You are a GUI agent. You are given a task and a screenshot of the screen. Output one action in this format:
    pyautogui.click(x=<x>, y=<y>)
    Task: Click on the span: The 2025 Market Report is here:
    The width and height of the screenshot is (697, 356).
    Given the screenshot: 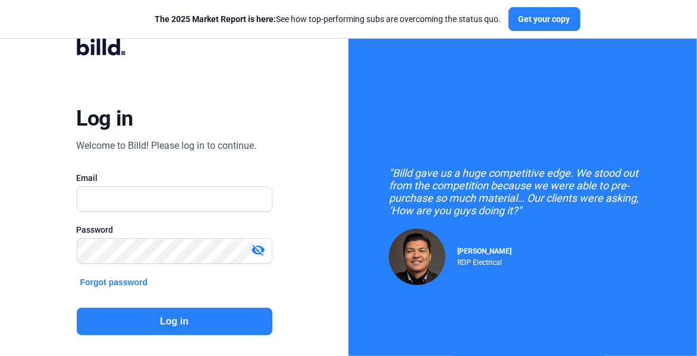 What is the action you would take?
    pyautogui.click(x=216, y=19)
    